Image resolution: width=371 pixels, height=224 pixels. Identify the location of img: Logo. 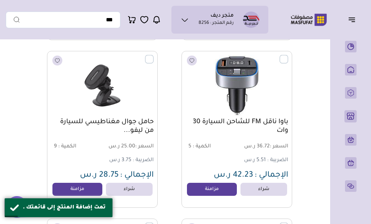
(309, 20).